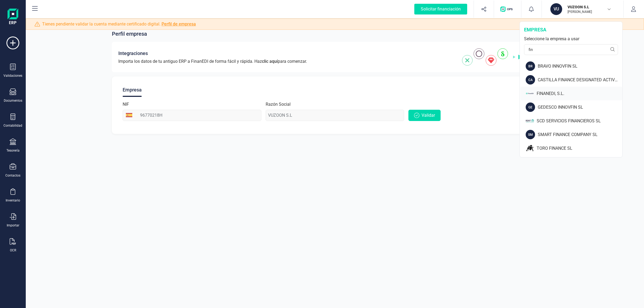 The height and width of the screenshot is (308, 644). What do you see at coordinates (270, 61) in the screenshot?
I see `span: clic aquí` at bounding box center [270, 61].